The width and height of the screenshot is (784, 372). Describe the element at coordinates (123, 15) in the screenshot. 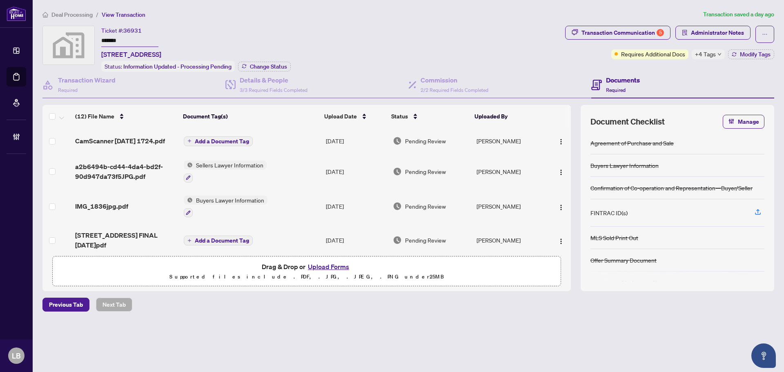

I see `span: View Transaction` at that location.